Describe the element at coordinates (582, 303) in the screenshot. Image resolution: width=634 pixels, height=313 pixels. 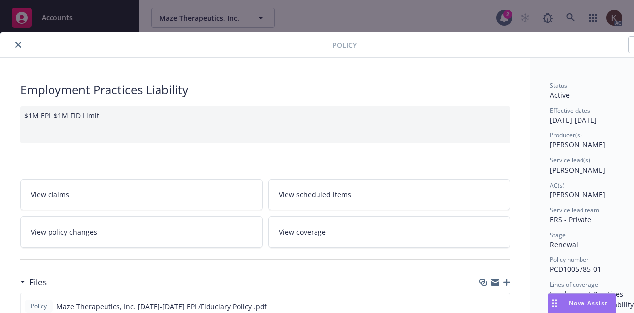
I see `button: Nova Assist` at that location.